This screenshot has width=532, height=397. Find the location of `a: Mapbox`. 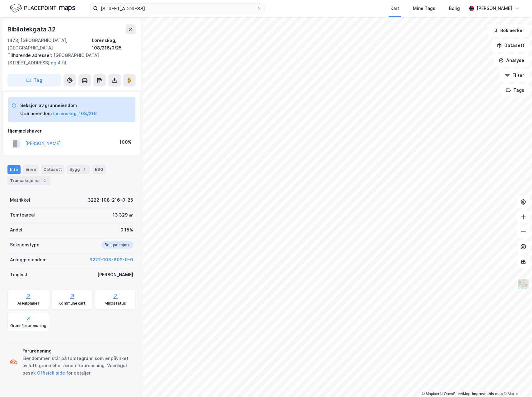

a: Mapbox is located at coordinates (430, 394).